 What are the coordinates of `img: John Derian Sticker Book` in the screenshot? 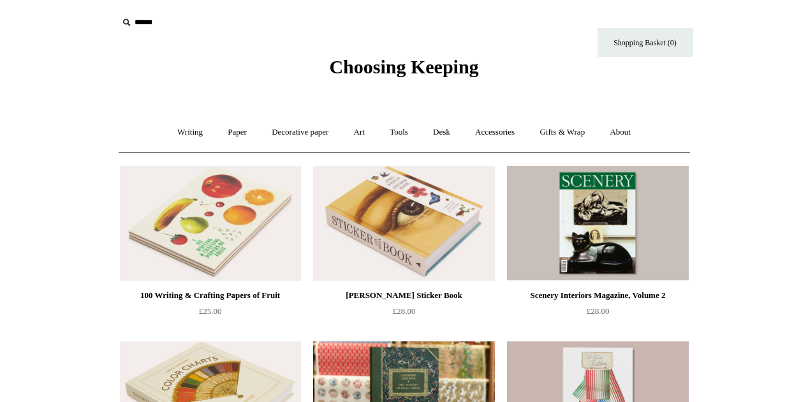 It's located at (404, 223).